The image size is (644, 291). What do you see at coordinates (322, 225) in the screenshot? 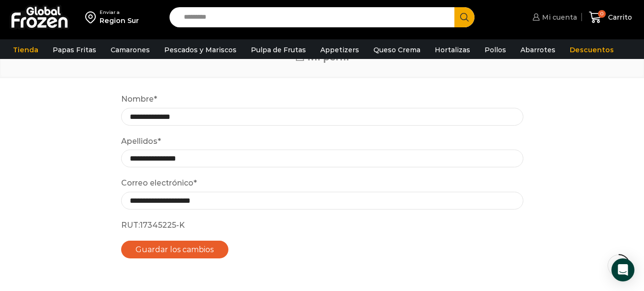
I see `p: 17345225-K` at bounding box center [322, 225].